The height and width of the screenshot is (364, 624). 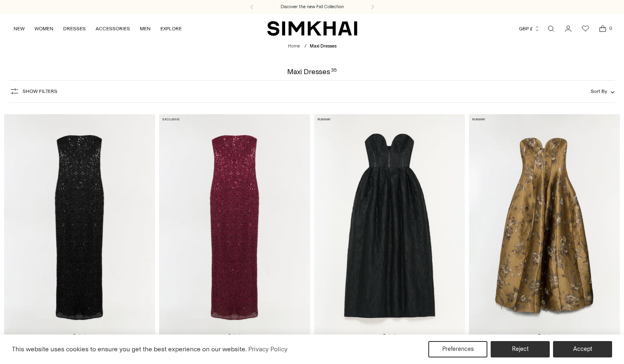 What do you see at coordinates (312, 28) in the screenshot?
I see `a: SIMKHAI` at bounding box center [312, 28].